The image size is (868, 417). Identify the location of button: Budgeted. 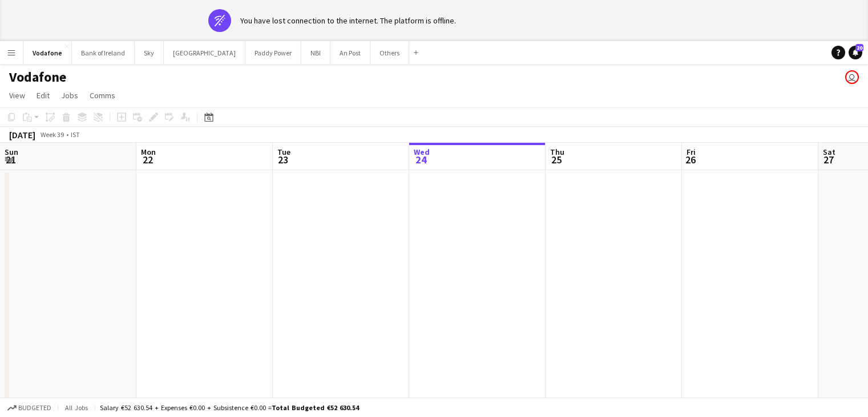
(29, 407).